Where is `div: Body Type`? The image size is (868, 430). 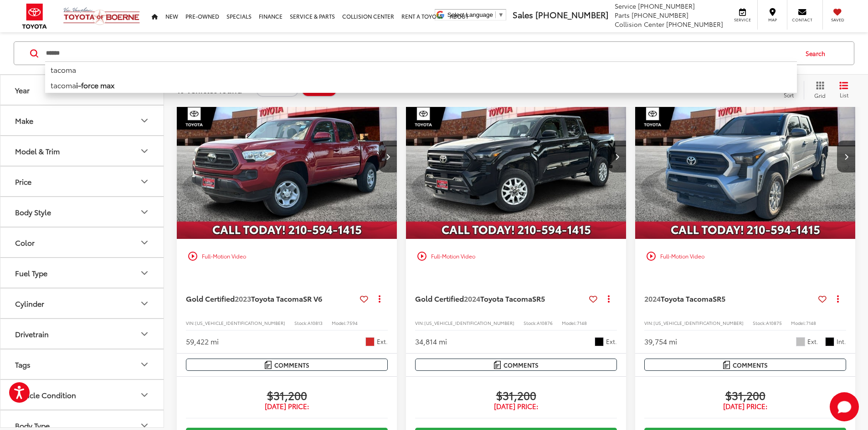
div: Body Type is located at coordinates (33, 425).